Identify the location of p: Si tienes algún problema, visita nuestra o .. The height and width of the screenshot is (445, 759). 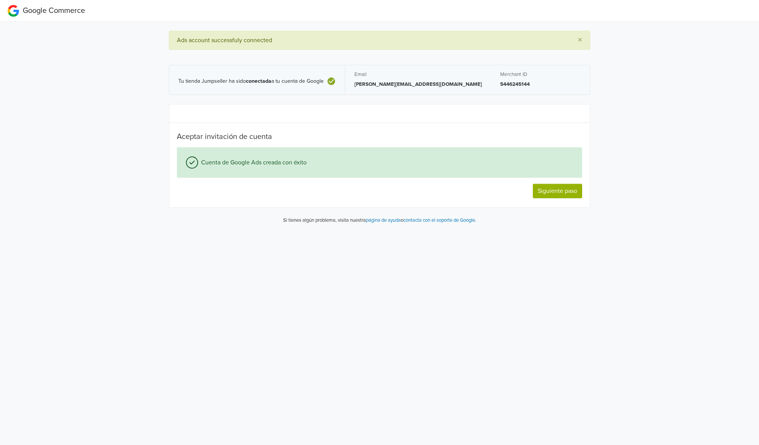
(380, 221).